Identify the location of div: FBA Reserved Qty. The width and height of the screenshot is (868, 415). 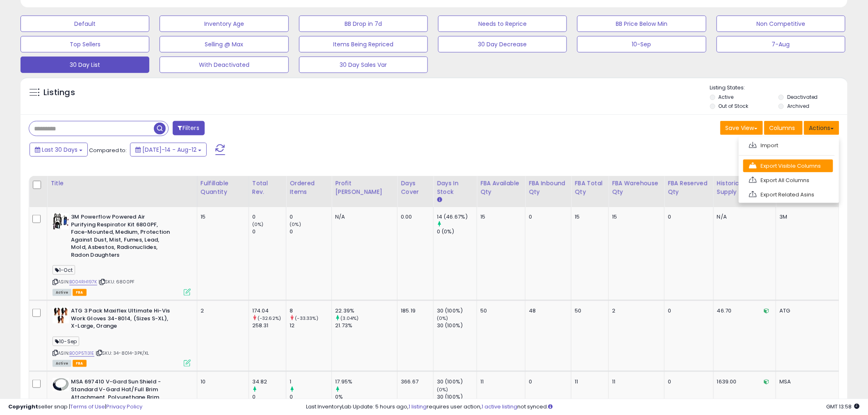
(689, 188).